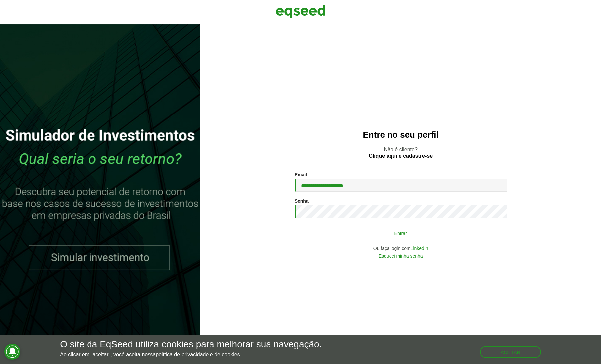  I want to click on label: Senha, so click(301, 201).